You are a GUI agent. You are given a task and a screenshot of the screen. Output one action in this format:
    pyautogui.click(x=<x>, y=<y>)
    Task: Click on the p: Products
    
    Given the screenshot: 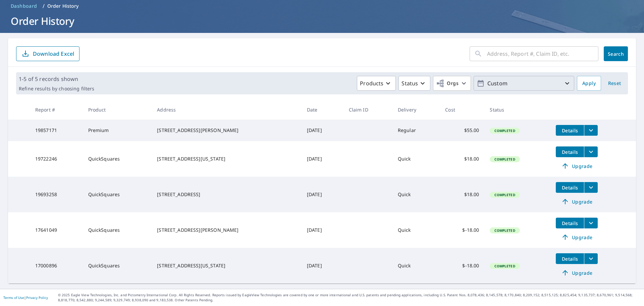 What is the action you would take?
    pyautogui.click(x=372, y=83)
    